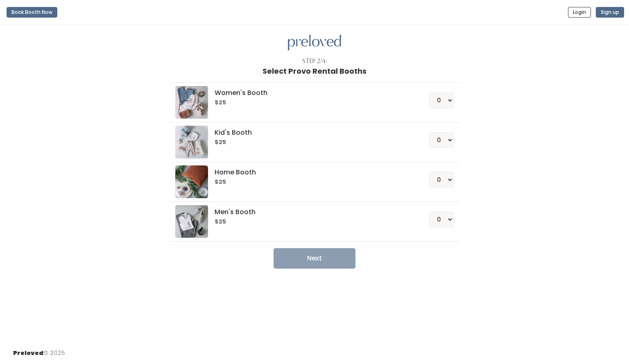 This screenshot has width=629, height=364. What do you see at coordinates (39, 350) in the screenshot?
I see `div: © 2025` at bounding box center [39, 350].